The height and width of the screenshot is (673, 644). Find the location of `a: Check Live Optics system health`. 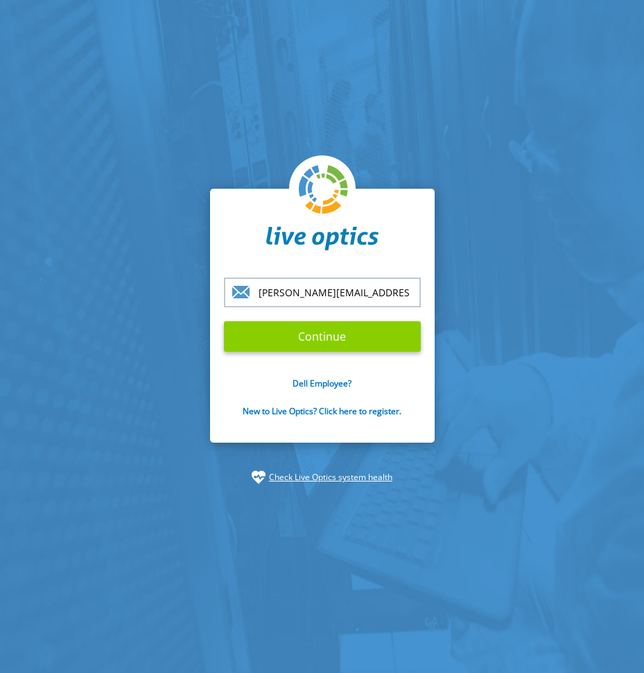

a: Check Live Optics system health is located at coordinates (331, 477).